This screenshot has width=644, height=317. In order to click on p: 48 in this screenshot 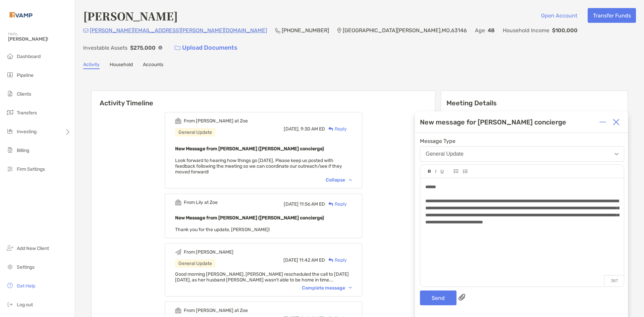, I will do `click(491, 30)`.